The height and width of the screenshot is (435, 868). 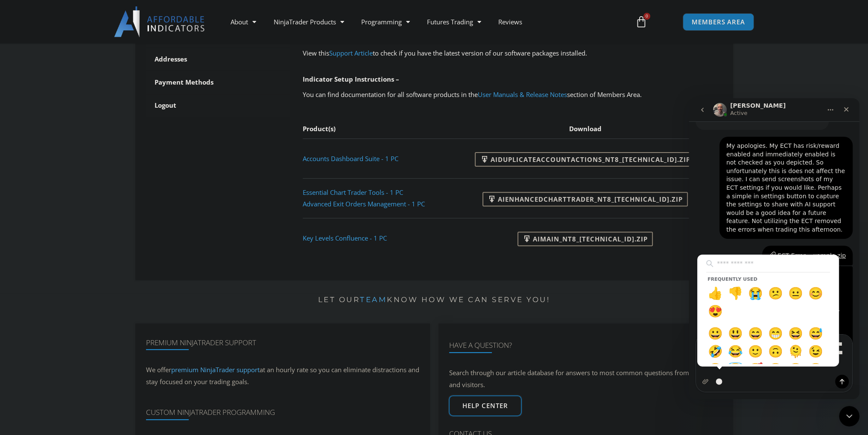 I want to click on a: Payment Methods, so click(x=218, y=83).